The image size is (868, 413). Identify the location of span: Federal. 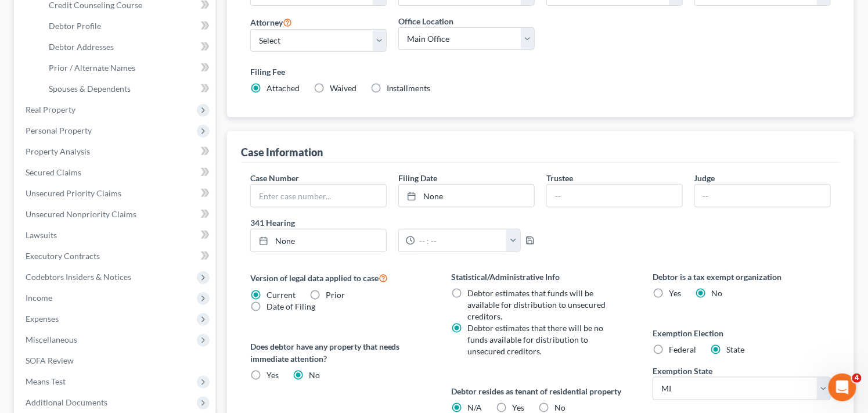
(682, 349).